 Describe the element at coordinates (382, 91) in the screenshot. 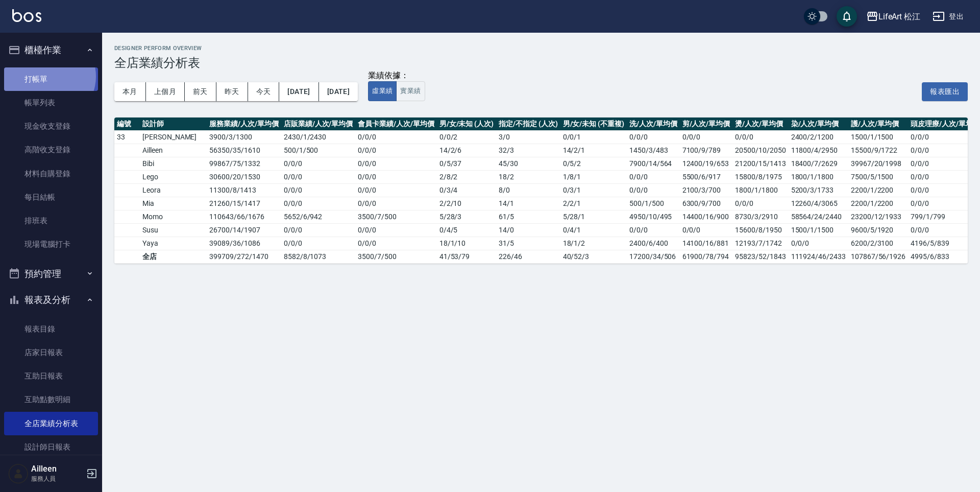

I see `button: 虛業績` at that location.